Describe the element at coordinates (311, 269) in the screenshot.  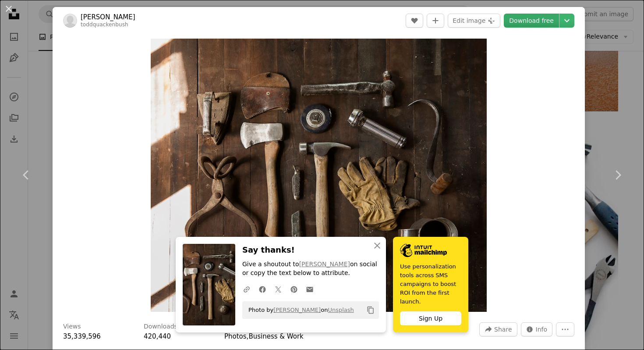
I see `p: Give a shoutout to on social or copy the text below to attribute.` at that location.